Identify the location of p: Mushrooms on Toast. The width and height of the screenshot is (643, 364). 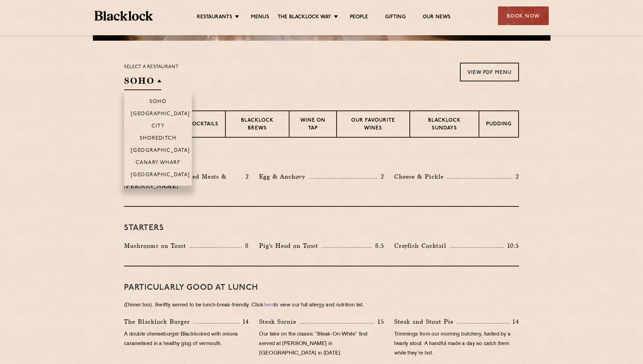
(157, 246).